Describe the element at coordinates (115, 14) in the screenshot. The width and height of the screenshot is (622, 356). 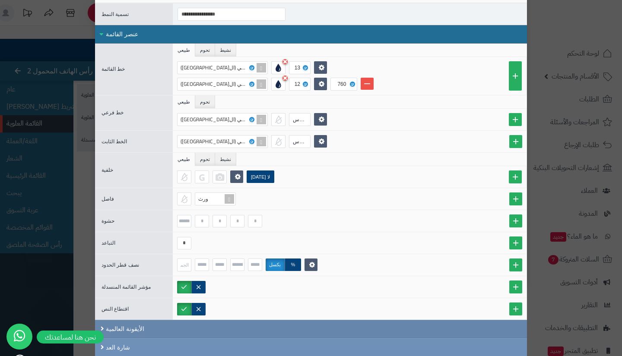
I see `font: تسمية النمط` at that location.